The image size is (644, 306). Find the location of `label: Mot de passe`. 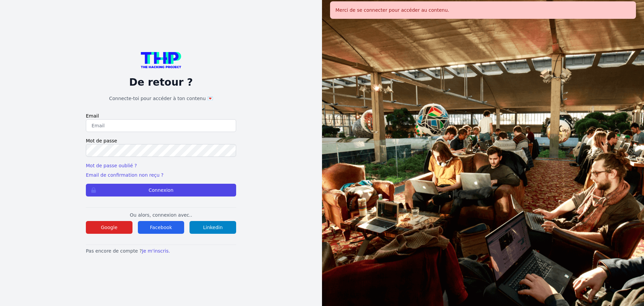

label: Mot de passe is located at coordinates (161, 141).